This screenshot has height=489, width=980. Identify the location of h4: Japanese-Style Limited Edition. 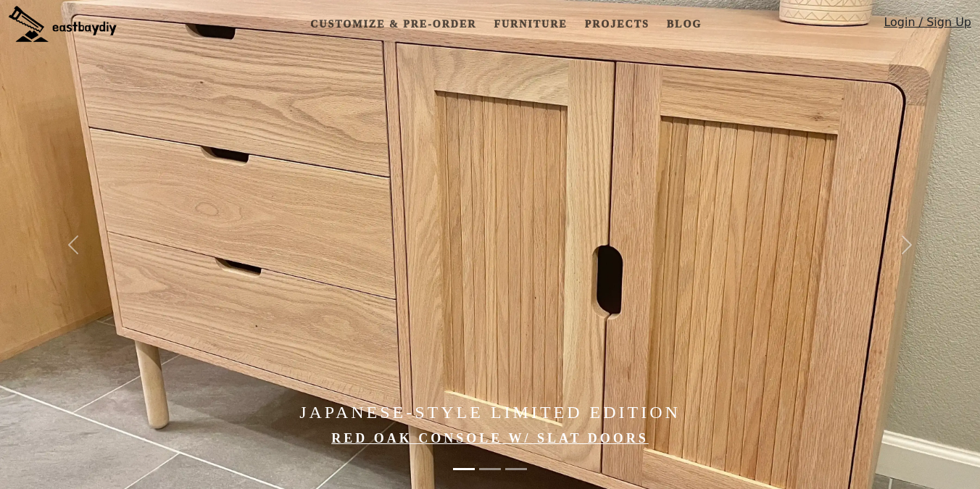
(490, 413).